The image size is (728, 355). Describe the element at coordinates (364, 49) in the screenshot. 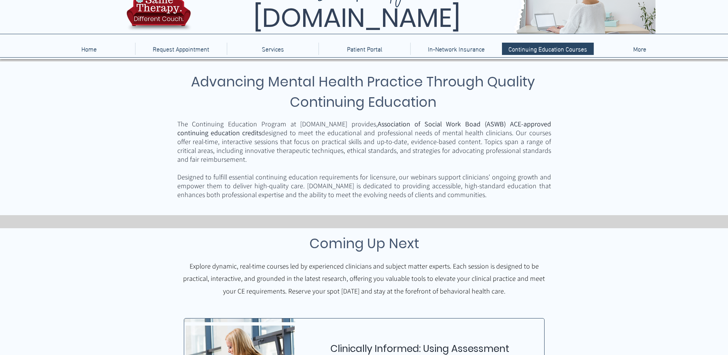

I see `nav: Site` at that location.